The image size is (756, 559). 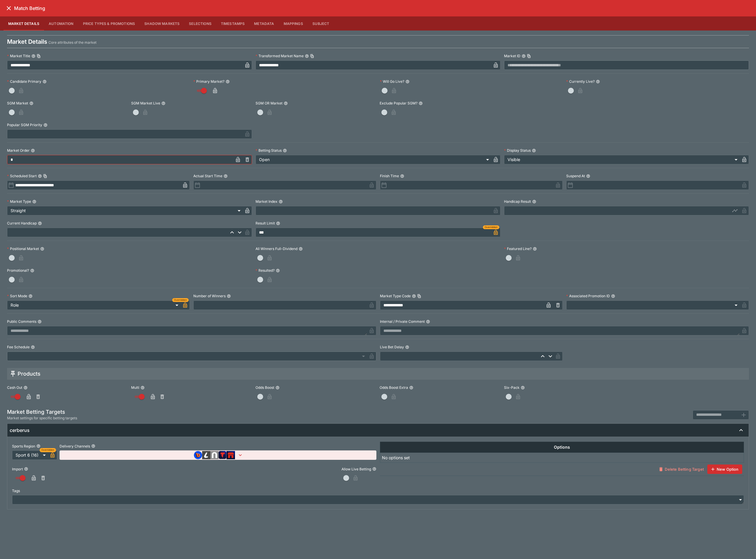 What do you see at coordinates (24, 23) in the screenshot?
I see `button: Market Details` at bounding box center [24, 23].